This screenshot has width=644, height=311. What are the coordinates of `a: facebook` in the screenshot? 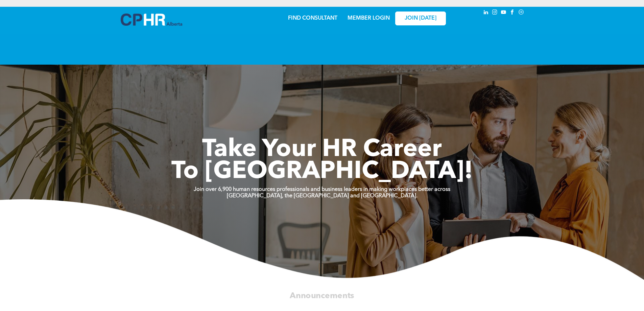 It's located at (513, 13).